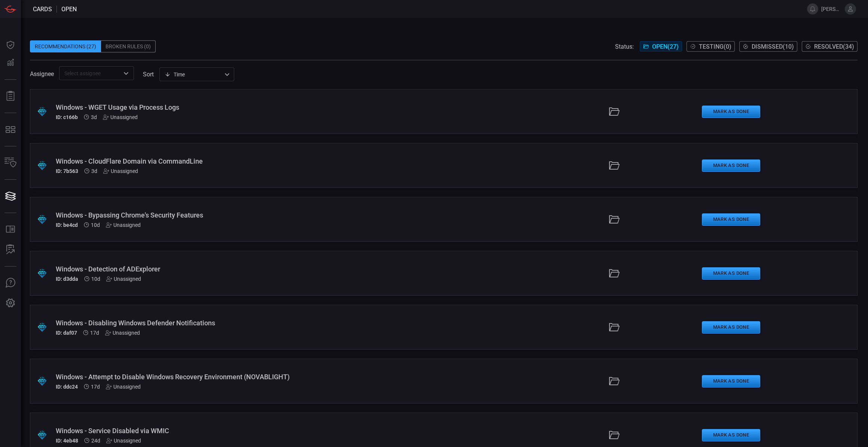 This screenshot has width=868, height=447. Describe the element at coordinates (42, 74) in the screenshot. I see `span: Assignee` at that location.